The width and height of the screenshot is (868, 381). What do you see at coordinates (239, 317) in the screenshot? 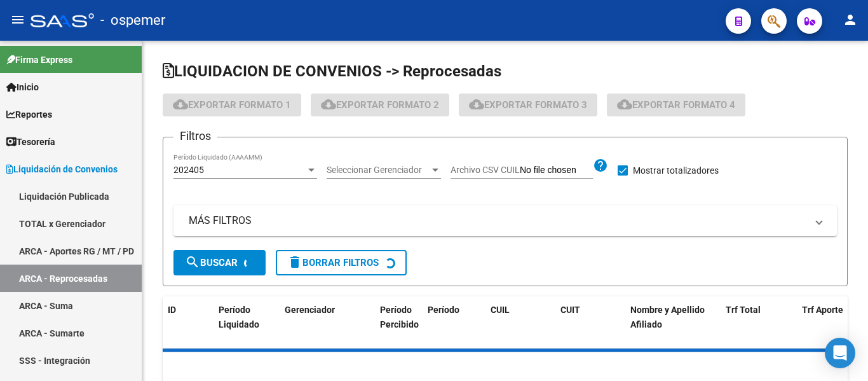
I see `span: Período Liquidado` at bounding box center [239, 317].